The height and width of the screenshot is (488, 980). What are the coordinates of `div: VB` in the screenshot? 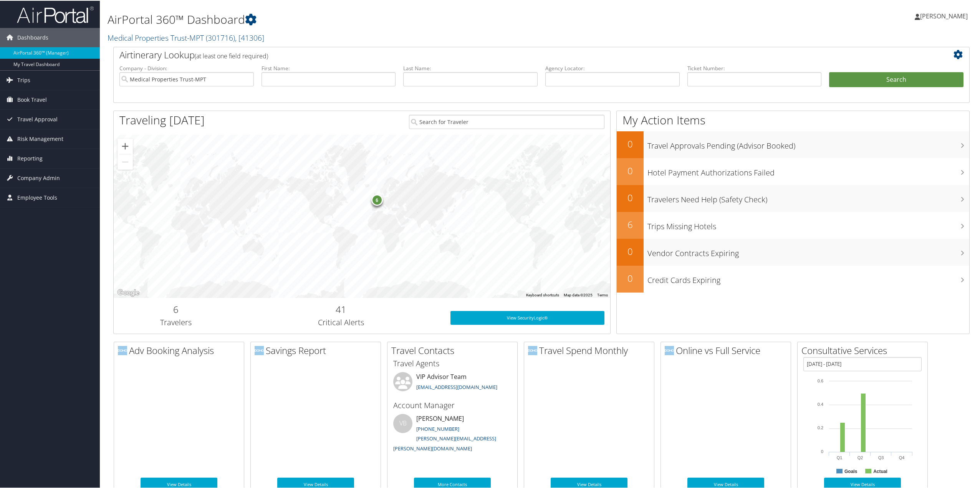 It's located at (403, 423).